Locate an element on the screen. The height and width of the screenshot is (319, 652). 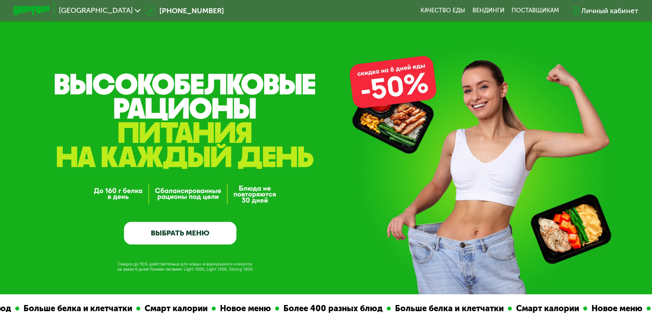
a: Качество еды is located at coordinates (443, 11).